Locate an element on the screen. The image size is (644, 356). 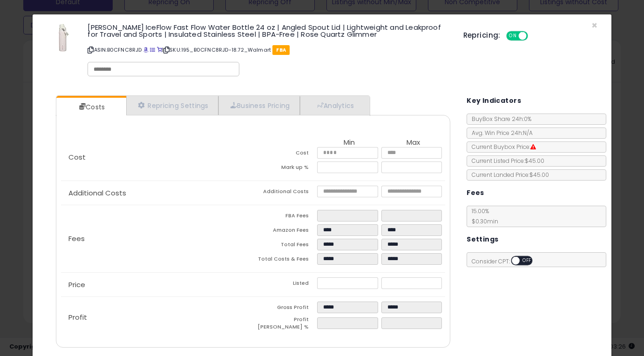
p: Cost is located at coordinates (157, 158).